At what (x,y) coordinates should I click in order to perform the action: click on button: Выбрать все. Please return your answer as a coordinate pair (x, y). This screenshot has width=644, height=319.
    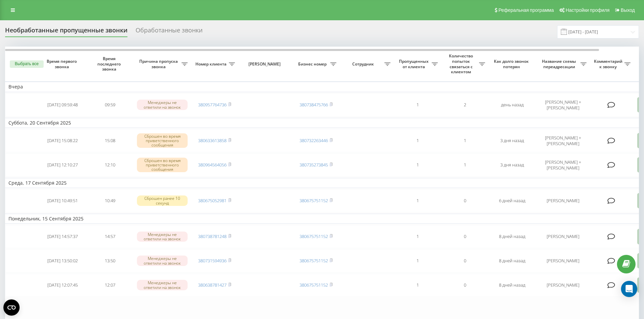
    Looking at the image, I should click on (27, 64).